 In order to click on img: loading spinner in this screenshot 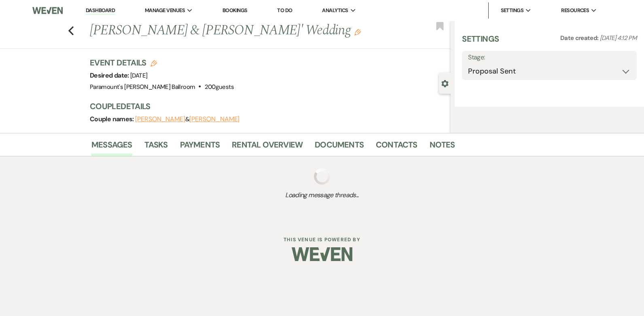, I will do `click(322, 176)`.